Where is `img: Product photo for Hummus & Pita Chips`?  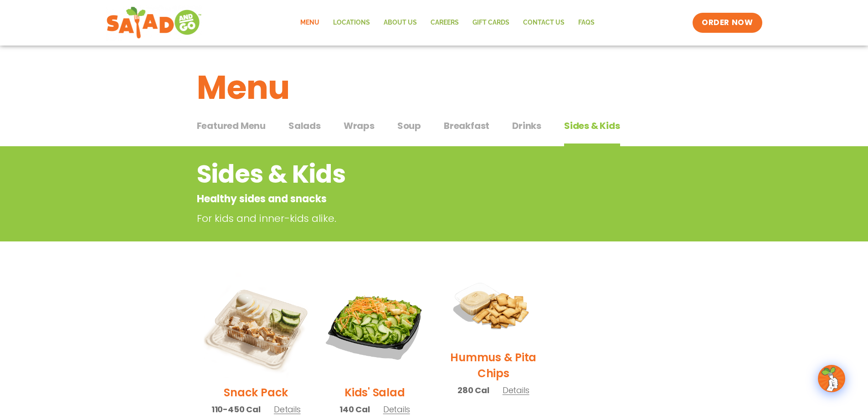
img: Product photo for Hummus & Pita Chips is located at coordinates (494, 308).